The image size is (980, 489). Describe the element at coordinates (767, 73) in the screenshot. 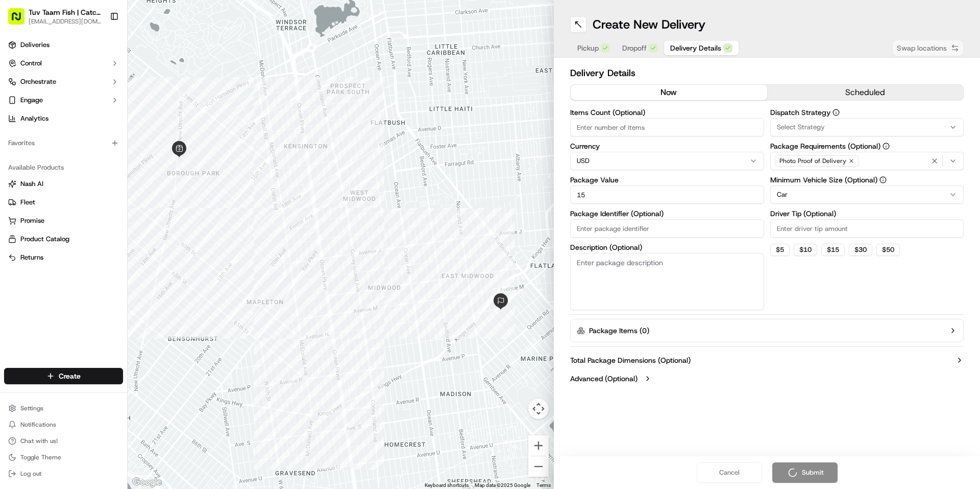

I see `h2: Delivery Details` at that location.